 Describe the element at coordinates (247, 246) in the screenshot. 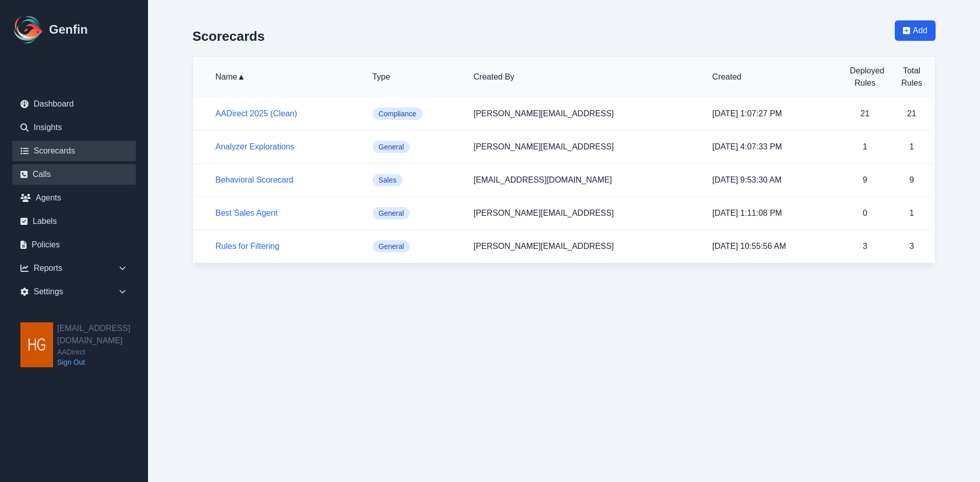

I see `a: Rules for Filtering` at that location.